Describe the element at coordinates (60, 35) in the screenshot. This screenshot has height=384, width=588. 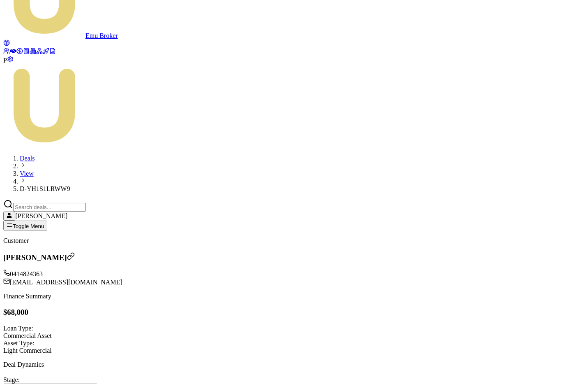
I see `a: Emu Broker` at that location.